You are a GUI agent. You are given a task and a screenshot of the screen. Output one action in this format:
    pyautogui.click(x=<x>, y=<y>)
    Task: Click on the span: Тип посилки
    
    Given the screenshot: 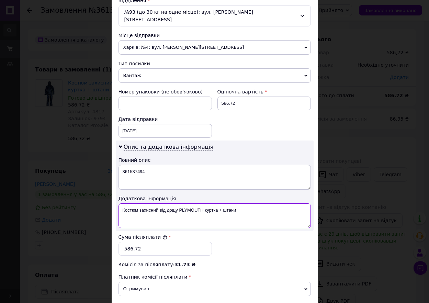 What is the action you would take?
    pyautogui.click(x=134, y=63)
    